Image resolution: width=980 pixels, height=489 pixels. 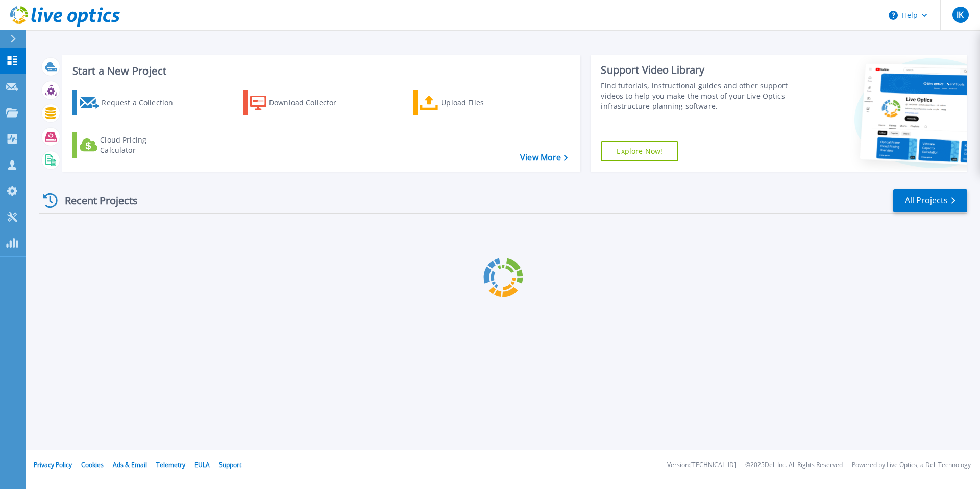 I want to click on a: Cloud Pricing Calculator, so click(x=129, y=145).